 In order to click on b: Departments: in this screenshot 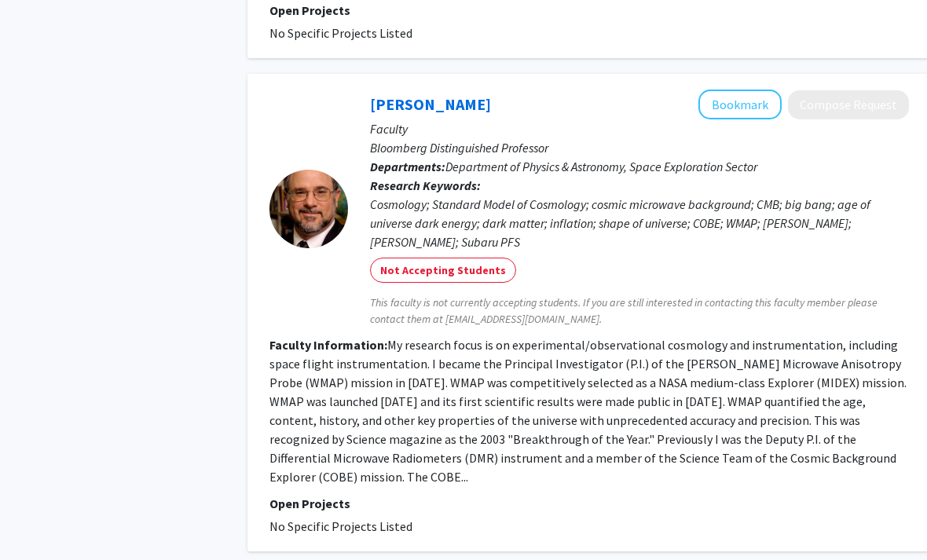, I will do `click(408, 166)`.